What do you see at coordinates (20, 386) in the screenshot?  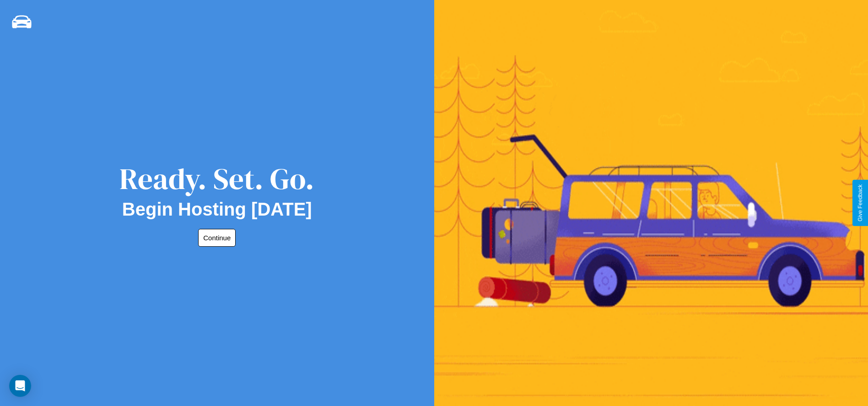 I see `div: Open Intercom Messenger` at bounding box center [20, 386].